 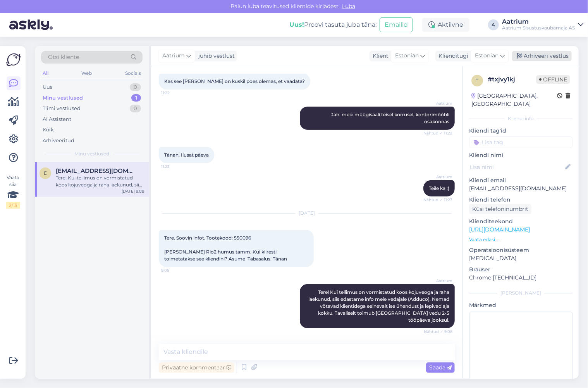 What do you see at coordinates (512, 80) in the screenshot?
I see `div: # txjvy1kj` at bounding box center [512, 80].